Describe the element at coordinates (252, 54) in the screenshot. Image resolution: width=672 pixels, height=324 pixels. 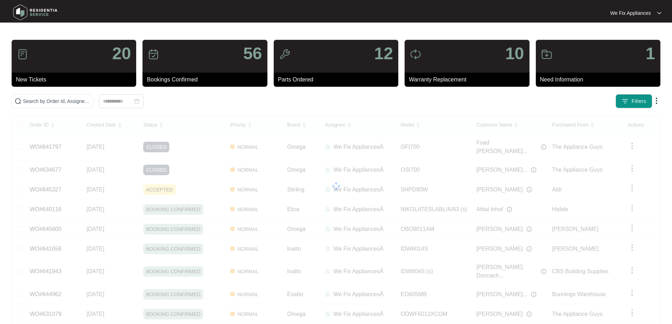
I see `p: 56` at that location.